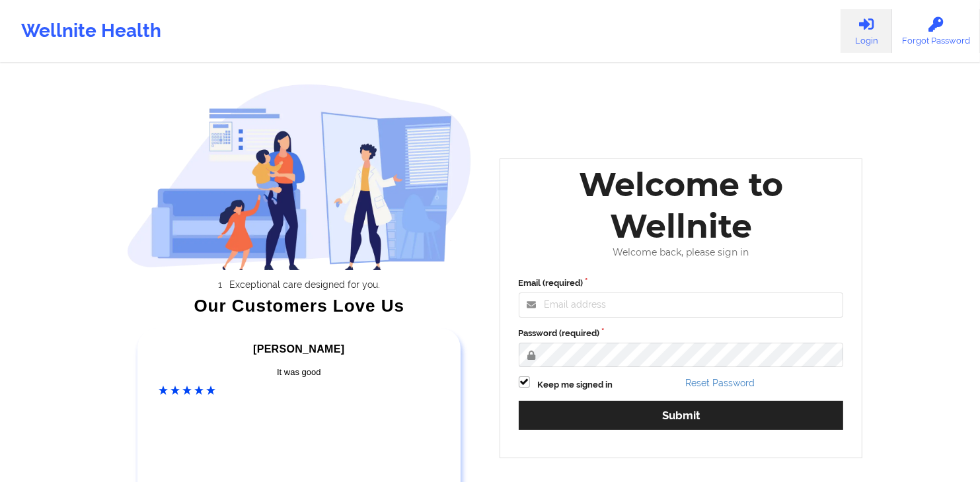  What do you see at coordinates (575, 385) in the screenshot?
I see `label: Keep me signed in` at bounding box center [575, 385].